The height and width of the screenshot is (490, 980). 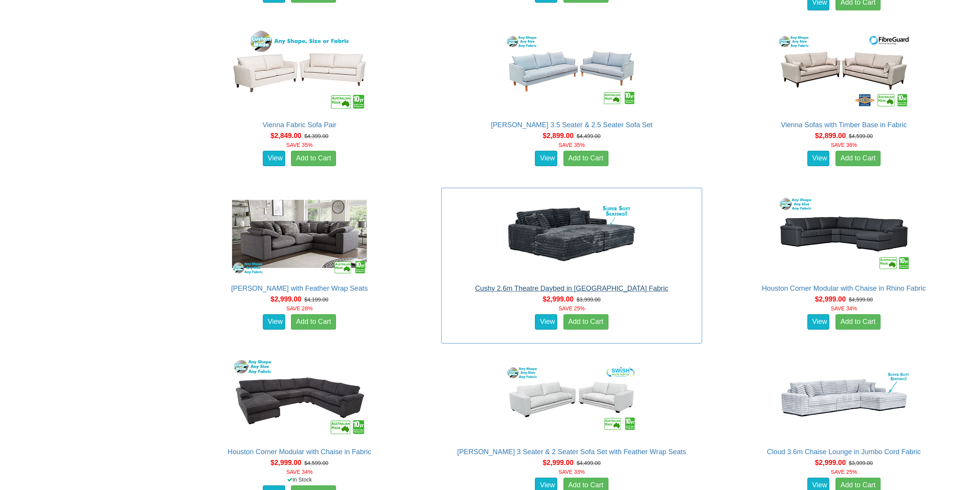 I want to click on img: Vienna Sofas with Timber Base in Fabric, so click(x=844, y=71).